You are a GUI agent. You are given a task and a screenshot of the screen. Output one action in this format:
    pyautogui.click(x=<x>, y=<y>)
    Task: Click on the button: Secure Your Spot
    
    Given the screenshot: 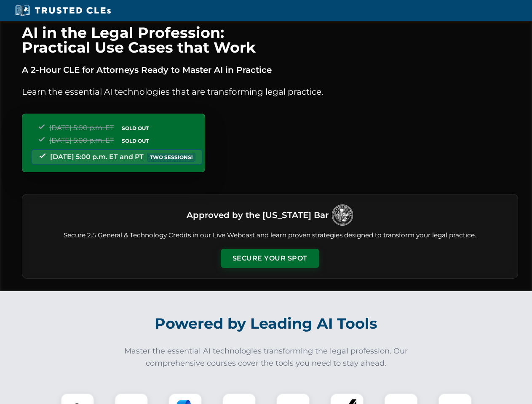 What is the action you would take?
    pyautogui.click(x=270, y=258)
    